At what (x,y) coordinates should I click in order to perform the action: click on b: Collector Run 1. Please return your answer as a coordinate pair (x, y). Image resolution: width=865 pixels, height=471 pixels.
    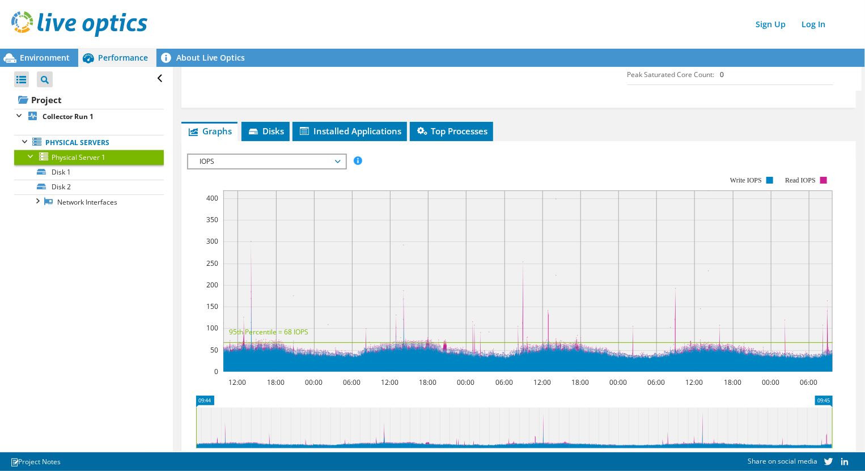
    Looking at the image, I should click on (68, 116).